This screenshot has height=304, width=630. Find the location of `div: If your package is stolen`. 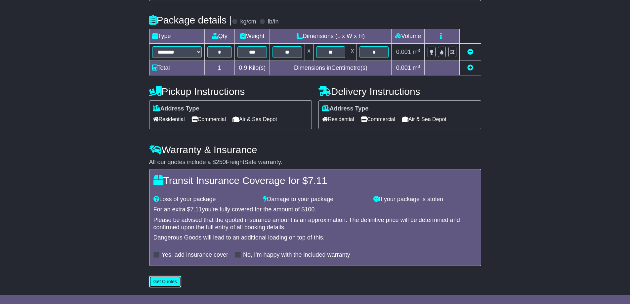

div: If your package is stolen is located at coordinates (425, 199).